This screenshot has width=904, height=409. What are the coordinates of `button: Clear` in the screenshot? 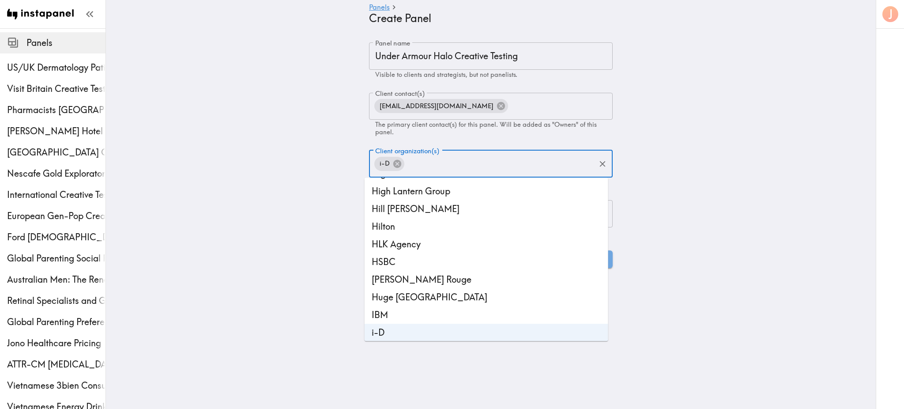 It's located at (603, 164).